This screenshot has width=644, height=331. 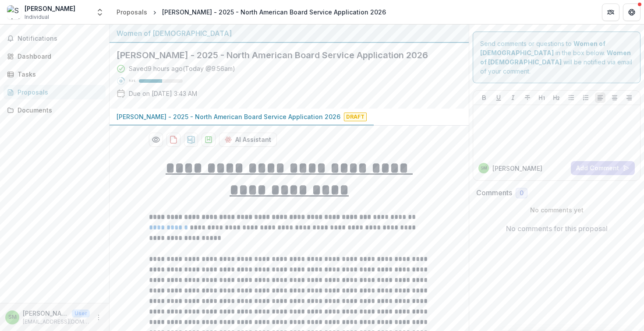 What do you see at coordinates (156, 140) in the screenshot?
I see `button: Preview 867026aa-2ec9-4b97-a042-dd31994191db-0.pdf` at bounding box center [156, 140].